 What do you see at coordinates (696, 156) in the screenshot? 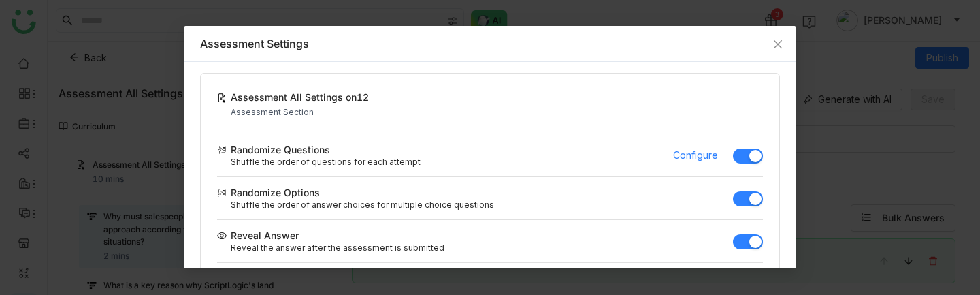
I see `span: Configure` at bounding box center [696, 156].